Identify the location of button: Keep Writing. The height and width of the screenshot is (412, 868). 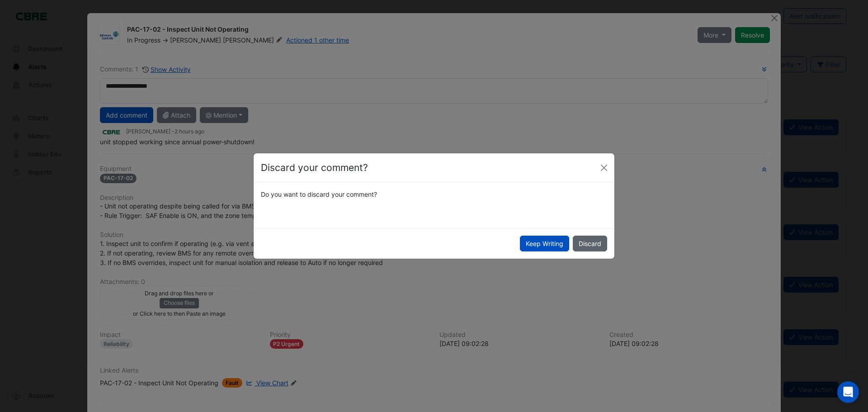
(544, 243).